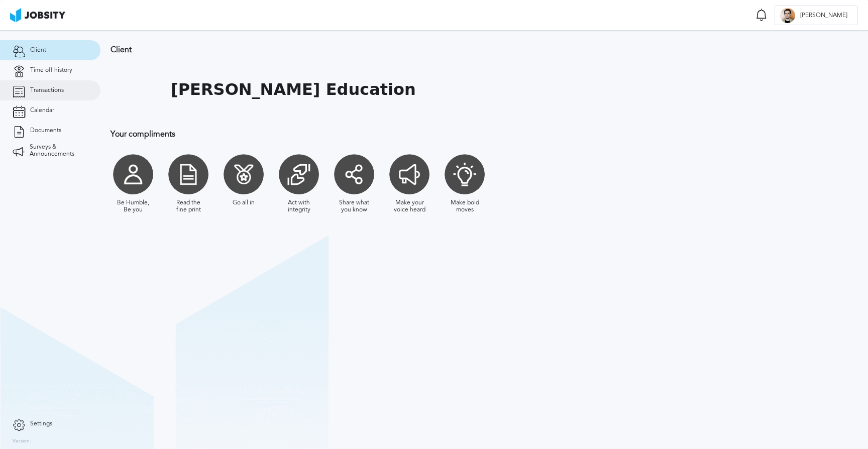  What do you see at coordinates (37, 15) in the screenshot?
I see `img: ab4bad089aa723f57921c736e9817d99.png` at bounding box center [37, 15].